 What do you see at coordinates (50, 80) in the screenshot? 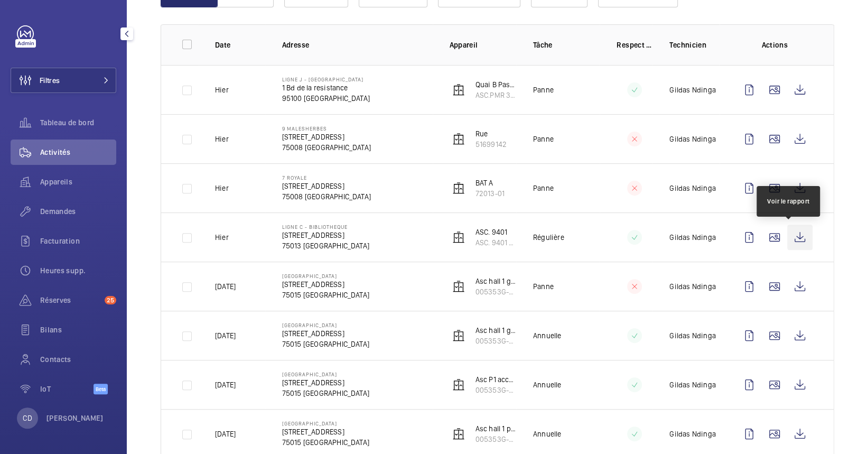
I see `span: Filtres` at bounding box center [50, 80].